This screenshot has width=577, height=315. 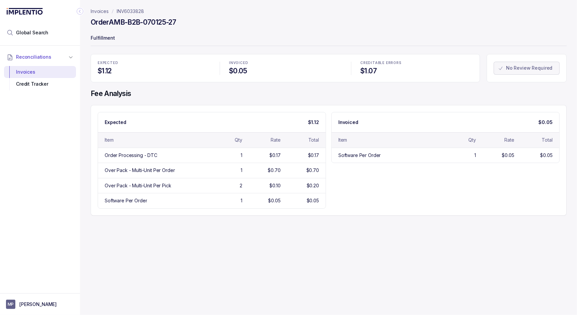 What do you see at coordinates (545, 122) in the screenshot?
I see `p: $0.05` at bounding box center [545, 122].